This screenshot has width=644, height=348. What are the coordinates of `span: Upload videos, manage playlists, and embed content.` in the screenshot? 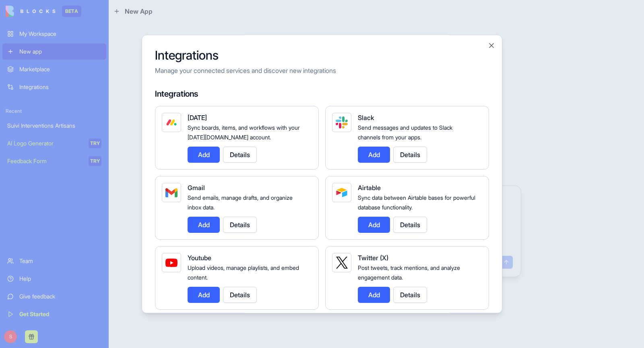 It's located at (243, 272).